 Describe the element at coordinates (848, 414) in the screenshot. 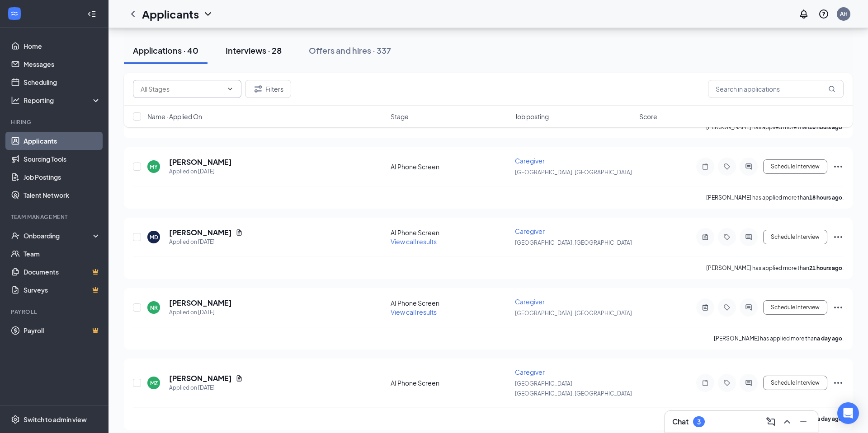

I see `div: Open Intercom Messenger` at that location.